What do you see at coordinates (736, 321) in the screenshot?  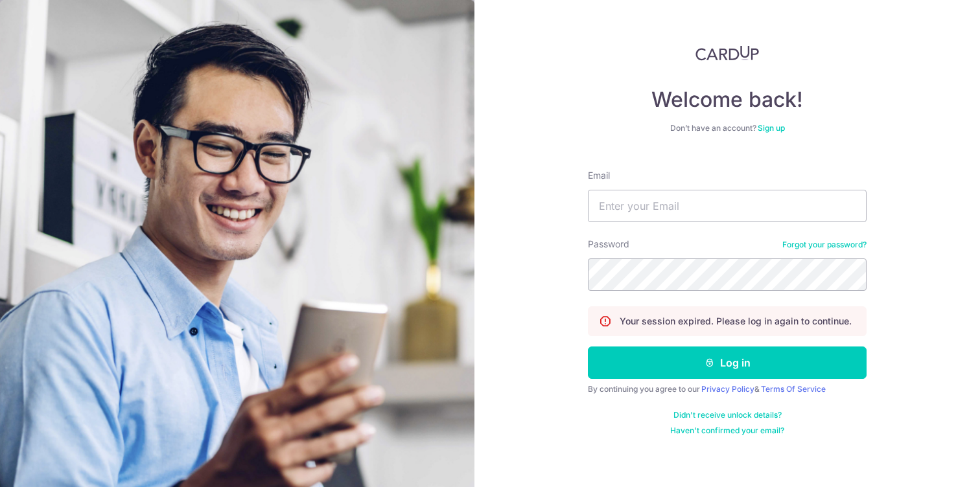 I see `p: Your session expired. Please log in again to continue.` at bounding box center [736, 321].